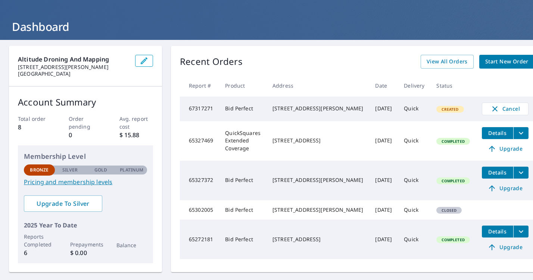  What do you see at coordinates (199, 240) in the screenshot?
I see `td: 65272181` at bounding box center [199, 240].